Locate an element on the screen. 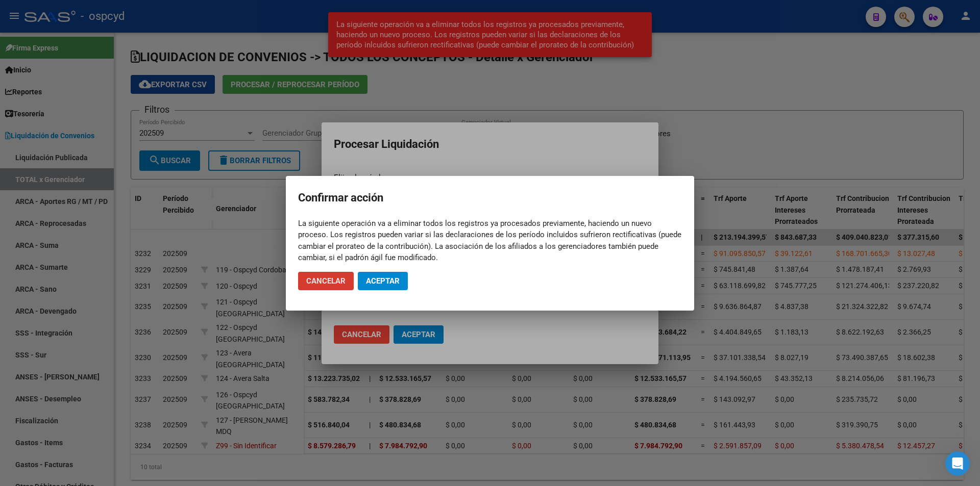 The width and height of the screenshot is (980, 486). span: Aceptar is located at coordinates (383, 281).